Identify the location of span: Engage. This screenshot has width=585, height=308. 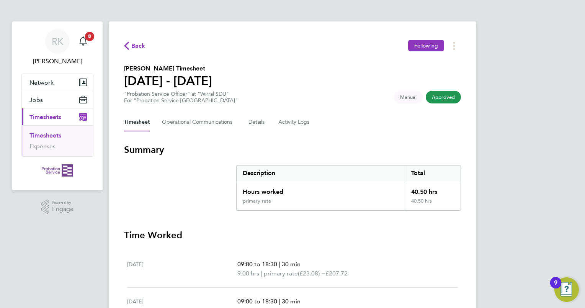
(63, 209).